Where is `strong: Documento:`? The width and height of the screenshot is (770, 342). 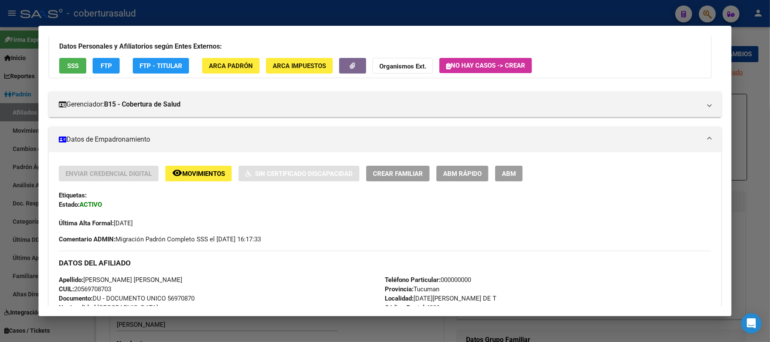
strong: Documento: is located at coordinates (76, 299).